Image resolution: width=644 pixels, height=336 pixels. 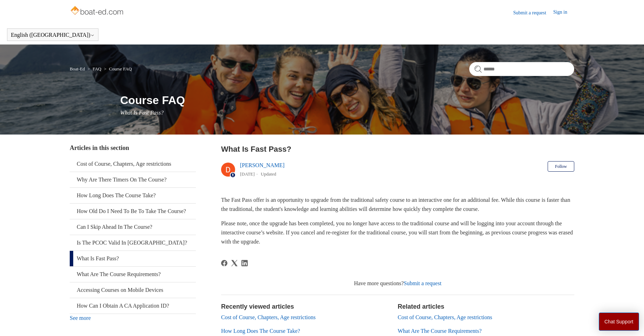 What do you see at coordinates (347, 100) in the screenshot?
I see `h1: Course FAQ` at bounding box center [347, 100].